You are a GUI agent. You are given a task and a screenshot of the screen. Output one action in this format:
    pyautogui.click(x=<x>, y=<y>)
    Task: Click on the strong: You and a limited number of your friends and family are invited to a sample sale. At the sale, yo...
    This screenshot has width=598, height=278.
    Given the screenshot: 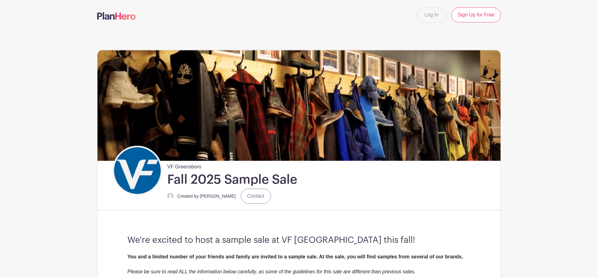 What is the action you would take?
    pyautogui.click(x=295, y=257)
    